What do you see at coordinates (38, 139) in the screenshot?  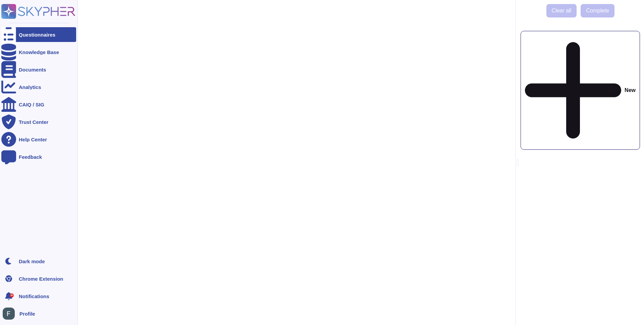 I see `a: Help Center` at bounding box center [38, 139].